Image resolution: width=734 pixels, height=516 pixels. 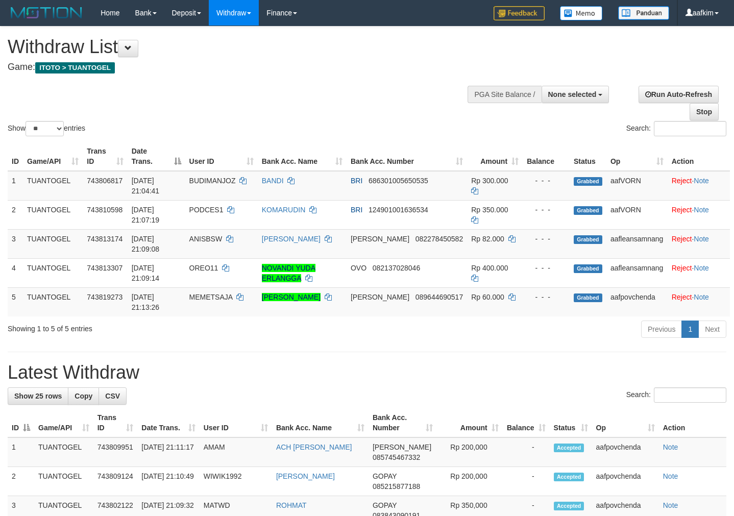 I want to click on span: Rp 350.000, so click(x=490, y=210).